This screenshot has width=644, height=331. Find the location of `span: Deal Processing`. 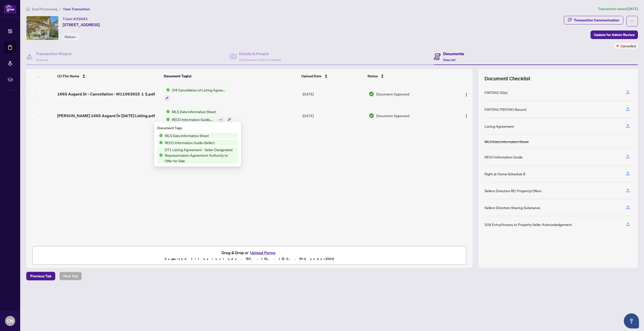

span: Deal Processing is located at coordinates (44, 9).